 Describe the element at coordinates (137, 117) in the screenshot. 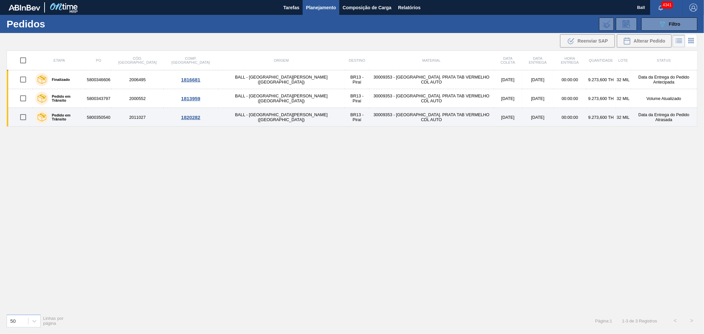

I see `td: 2011027` at that location.